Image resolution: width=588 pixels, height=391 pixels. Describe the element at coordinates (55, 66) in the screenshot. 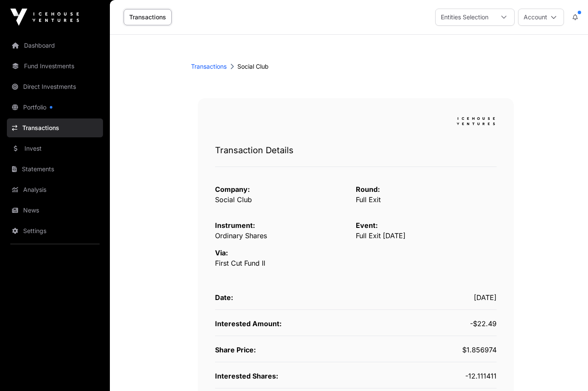

I see `a: Fund Investments` at that location.